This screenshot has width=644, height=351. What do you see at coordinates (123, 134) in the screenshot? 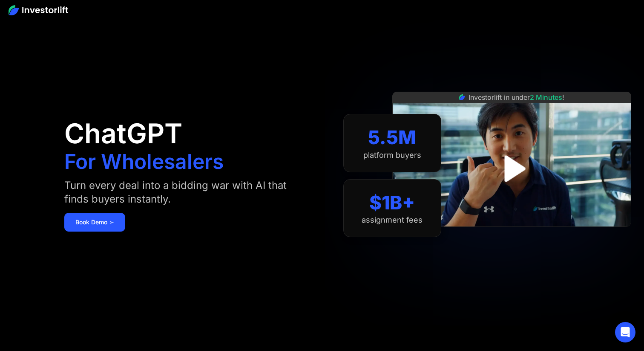
I see `h1: ChatGPT` at bounding box center [123, 134].